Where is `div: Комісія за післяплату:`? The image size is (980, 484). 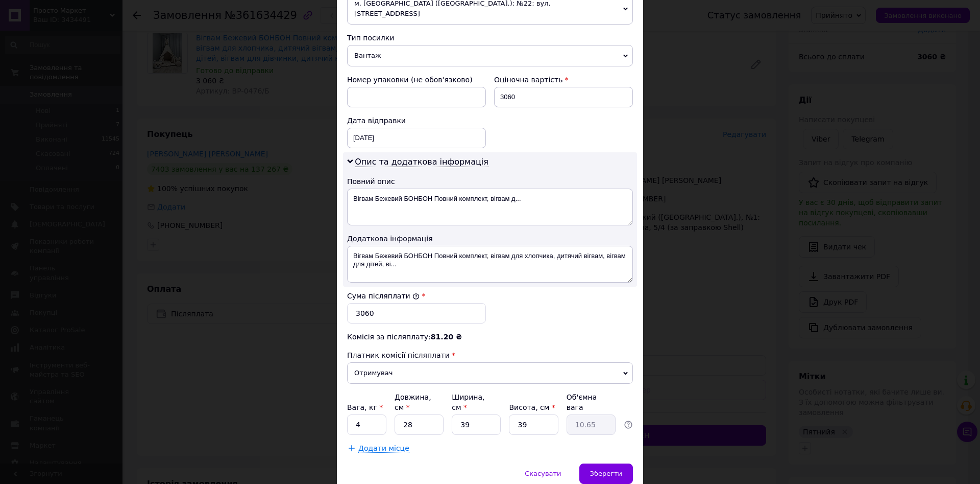 div: Комісія за післяплату: is located at coordinates (490, 336).